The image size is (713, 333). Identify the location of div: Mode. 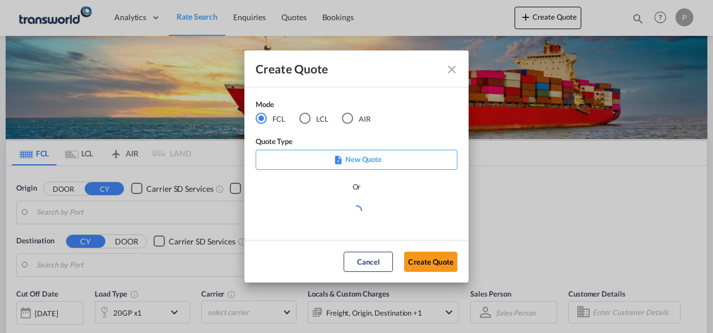
(320, 105).